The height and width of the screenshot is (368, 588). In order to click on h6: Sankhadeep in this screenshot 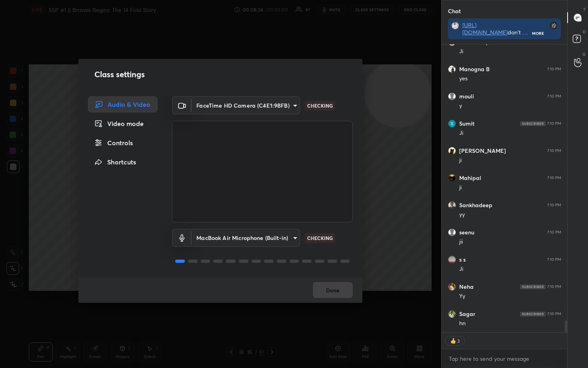, I will do `click(476, 205)`.